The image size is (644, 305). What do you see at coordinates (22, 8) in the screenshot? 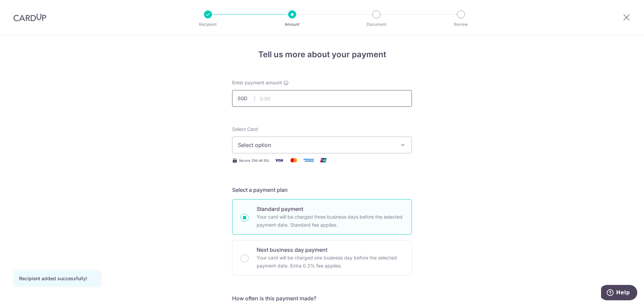
I see `span: Help` at bounding box center [22, 8].